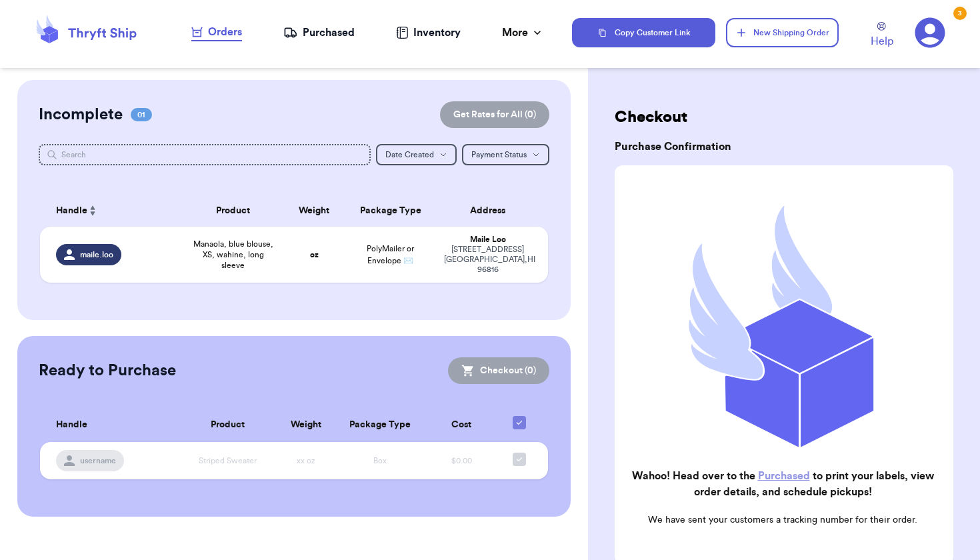  Describe the element at coordinates (204, 154) in the screenshot. I see `input: Search` at that location.